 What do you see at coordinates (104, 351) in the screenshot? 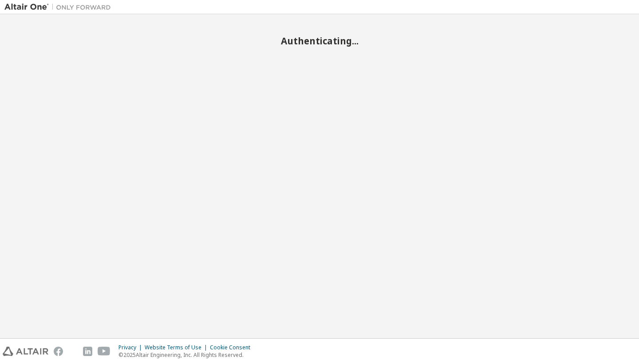
I see `img: youtube.svg` at bounding box center [104, 351].